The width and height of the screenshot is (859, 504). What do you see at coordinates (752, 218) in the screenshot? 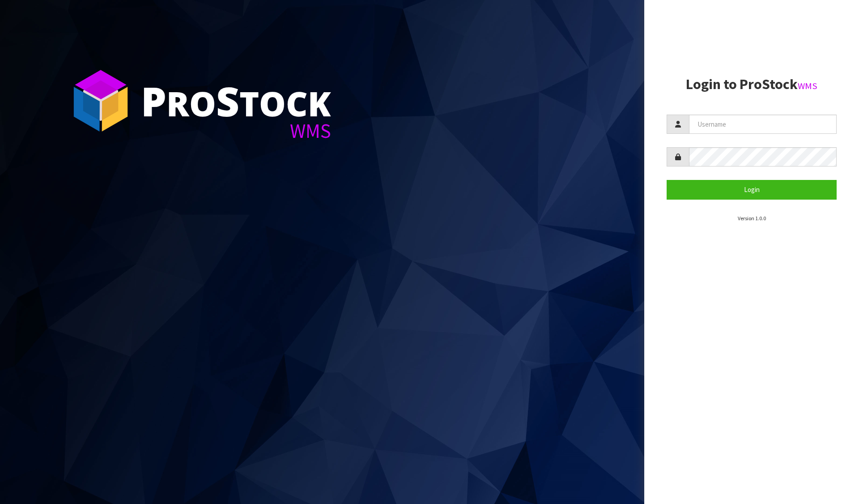
I see `small: Version 1.0.0` at bounding box center [752, 218].